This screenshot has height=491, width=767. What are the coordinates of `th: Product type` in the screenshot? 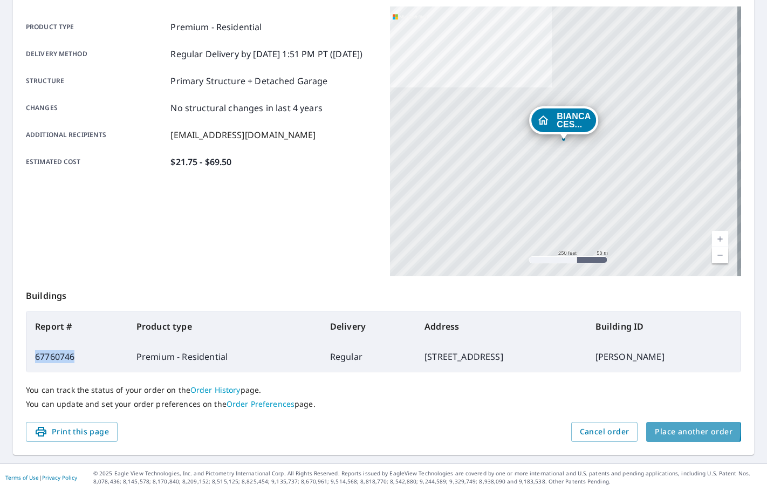 It's located at (224, 326).